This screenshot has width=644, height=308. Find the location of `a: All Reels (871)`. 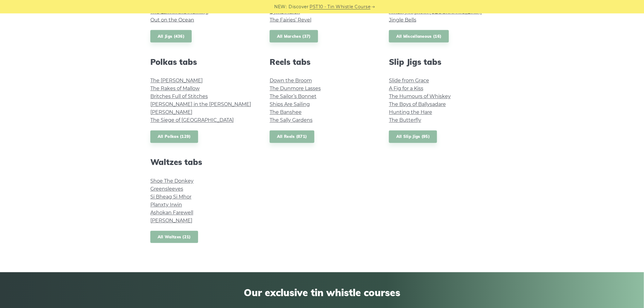

a: All Reels (871) is located at coordinates (292, 137).